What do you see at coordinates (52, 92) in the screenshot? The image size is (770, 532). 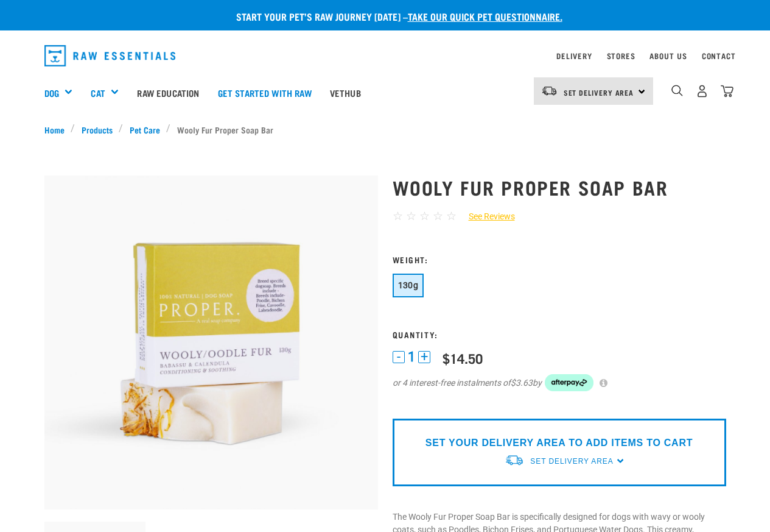 I see `a: Dog` at bounding box center [52, 92].